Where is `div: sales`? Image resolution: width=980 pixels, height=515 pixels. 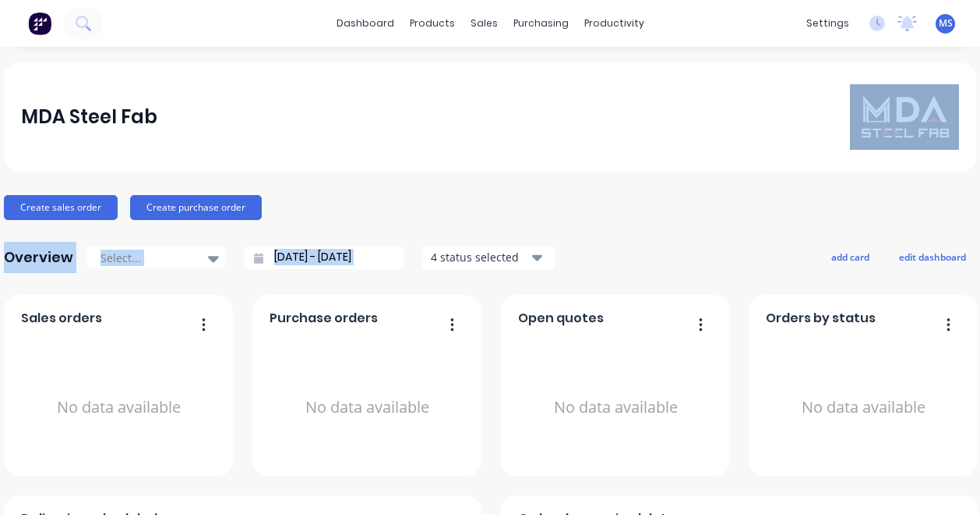
div: sales is located at coordinates (484, 23).